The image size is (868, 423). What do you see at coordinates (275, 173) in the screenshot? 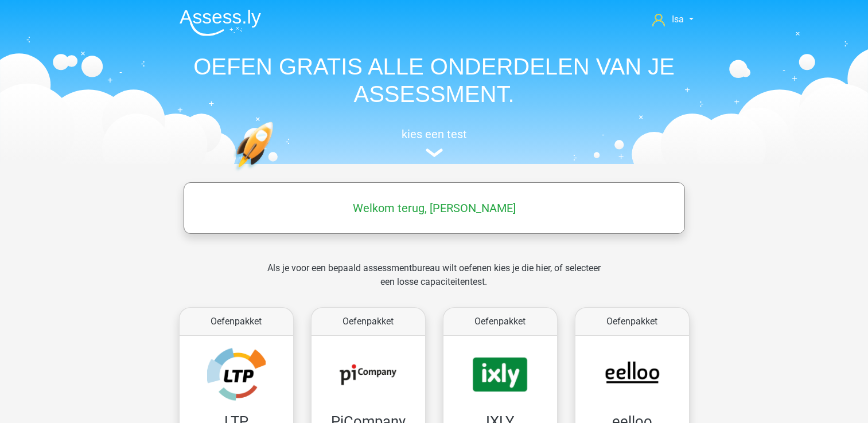
I see `img: oefenen` at bounding box center [275, 173].